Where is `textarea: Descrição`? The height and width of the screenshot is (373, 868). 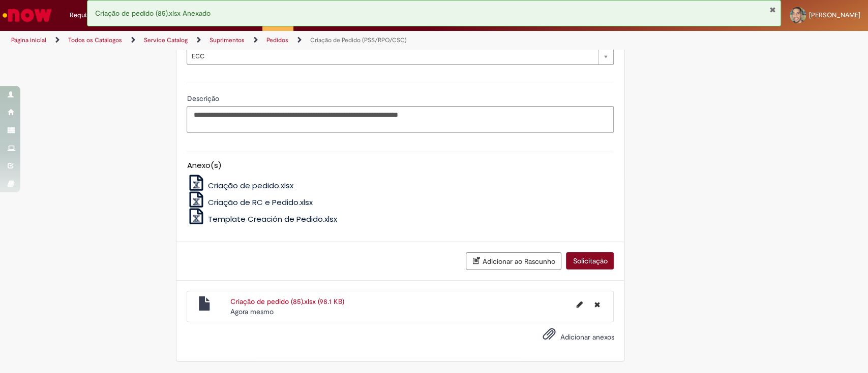
textarea: Descrição is located at coordinates (400, 120).